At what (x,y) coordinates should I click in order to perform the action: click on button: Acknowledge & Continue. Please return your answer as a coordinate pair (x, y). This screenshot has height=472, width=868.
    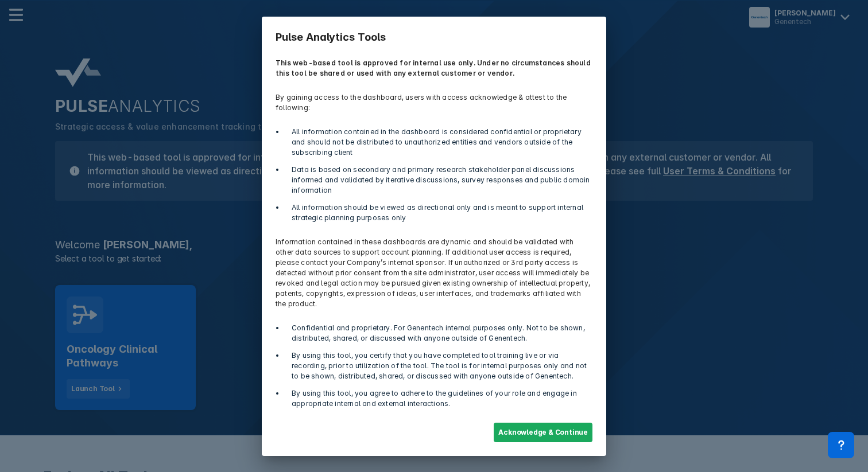
    Looking at the image, I should click on (543, 433).